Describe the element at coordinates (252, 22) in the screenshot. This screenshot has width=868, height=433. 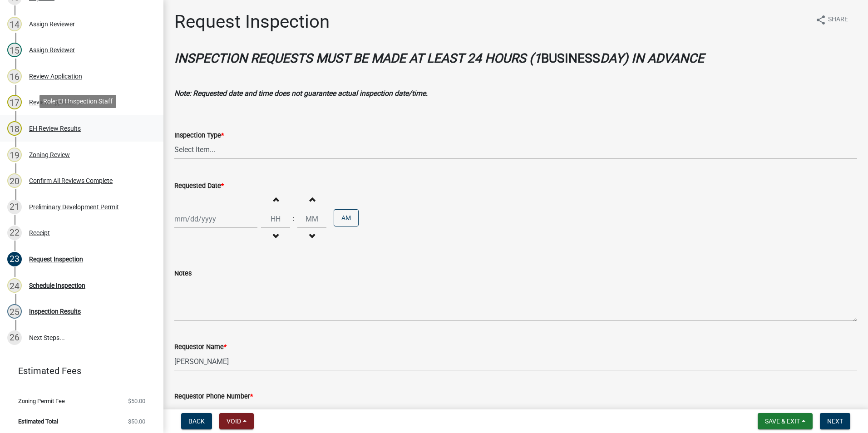
I see `h1: Request Inspection` at that location.